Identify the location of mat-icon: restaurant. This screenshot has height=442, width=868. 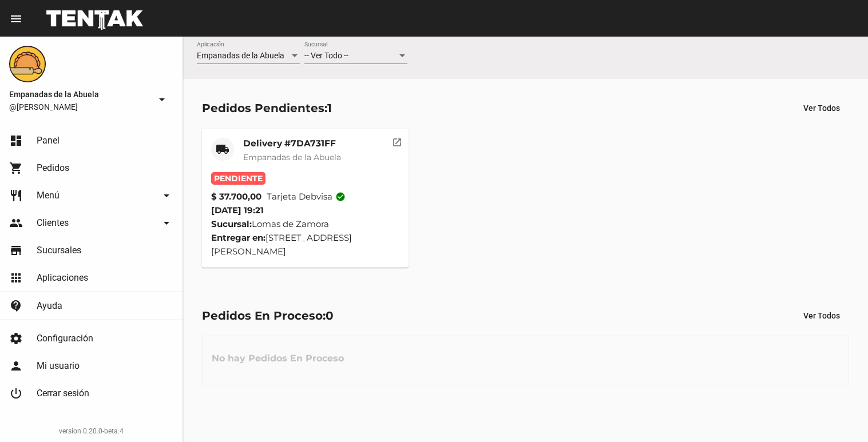
(16, 196).